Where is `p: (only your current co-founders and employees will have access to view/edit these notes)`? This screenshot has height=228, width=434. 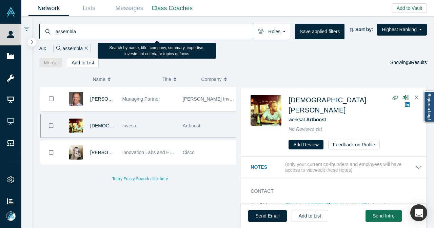 p: (only your current co-founders and employees will have access to view/edit these notes) is located at coordinates (350, 167).